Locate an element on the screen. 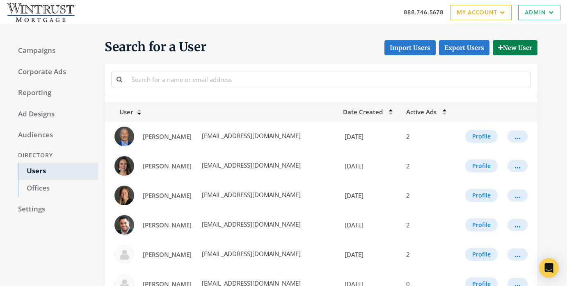 The image size is (567, 286). a: Ad Designs is located at coordinates (54, 114).